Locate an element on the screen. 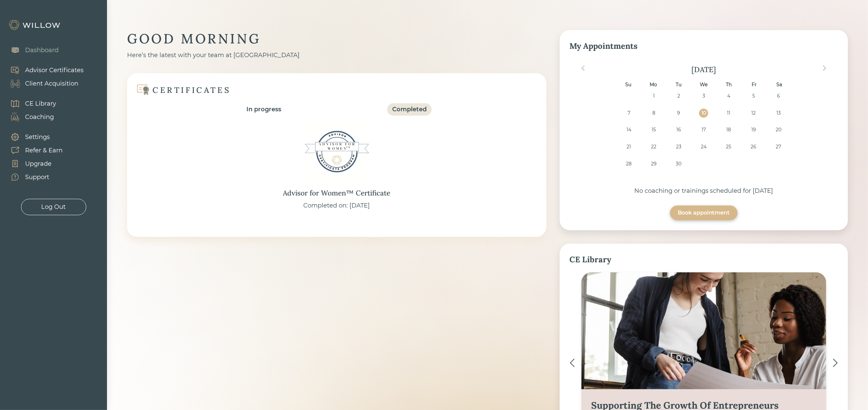  a: Advisor Certificates is located at coordinates (44, 70).